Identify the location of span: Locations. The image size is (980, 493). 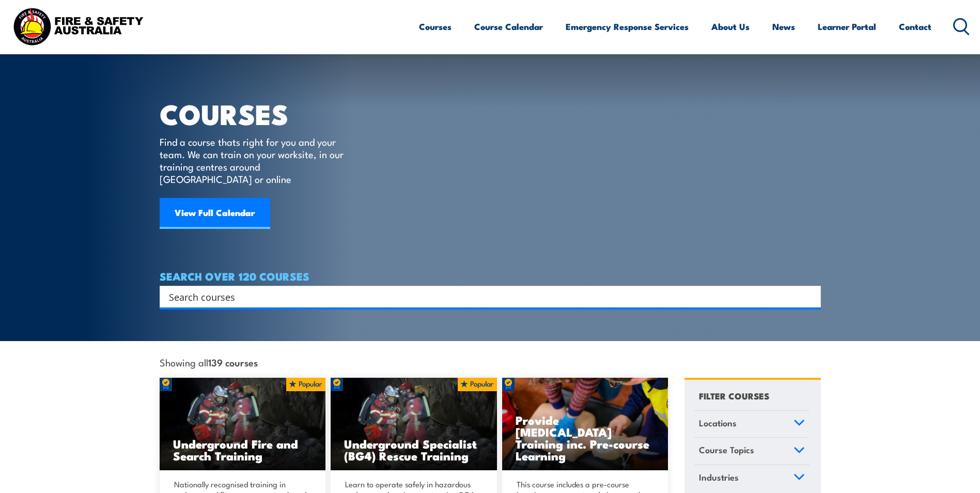
(718, 423).